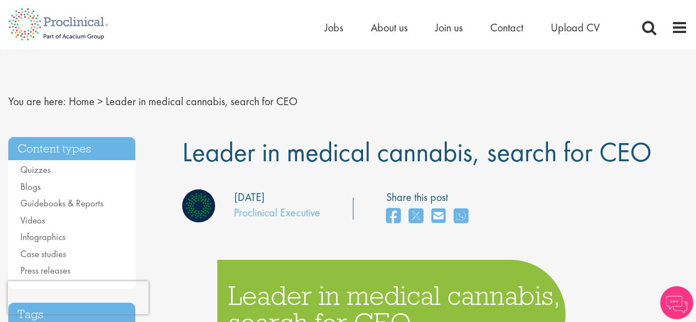 The height and width of the screenshot is (322, 696). Describe the element at coordinates (430, 197) in the screenshot. I see `label: Share this post` at that location.